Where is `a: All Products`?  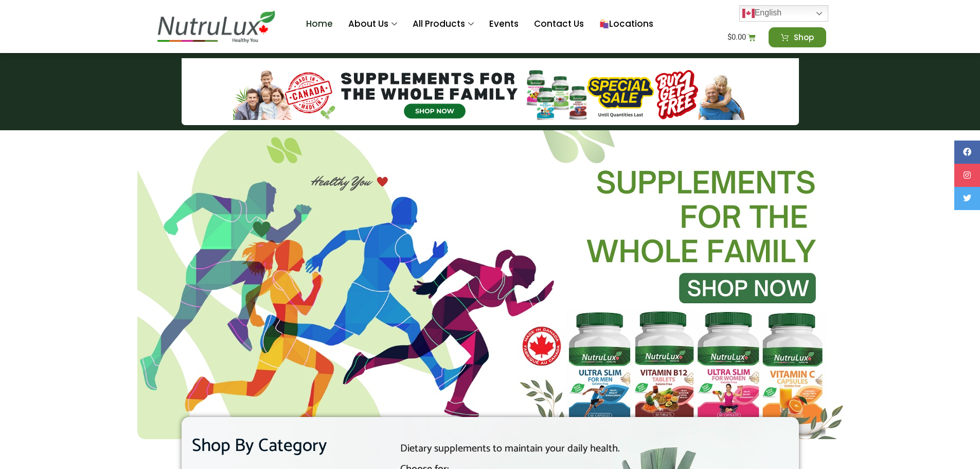
a: All Products is located at coordinates (443, 24).